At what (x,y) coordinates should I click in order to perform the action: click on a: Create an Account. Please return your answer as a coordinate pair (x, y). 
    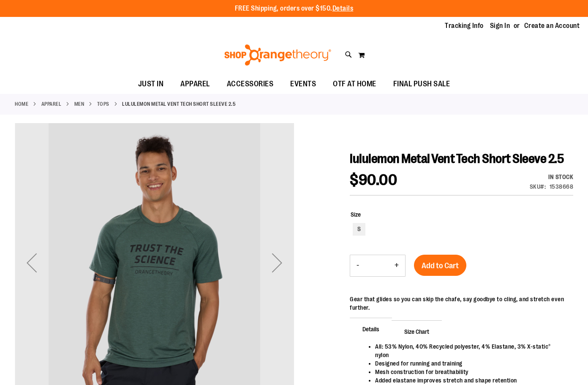
    Looking at the image, I should click on (552, 26).